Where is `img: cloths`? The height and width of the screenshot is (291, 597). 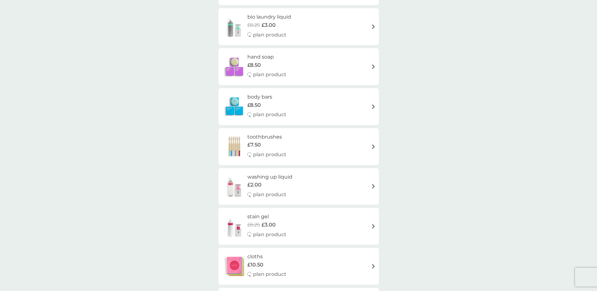
img: cloths is located at coordinates (235, 266).